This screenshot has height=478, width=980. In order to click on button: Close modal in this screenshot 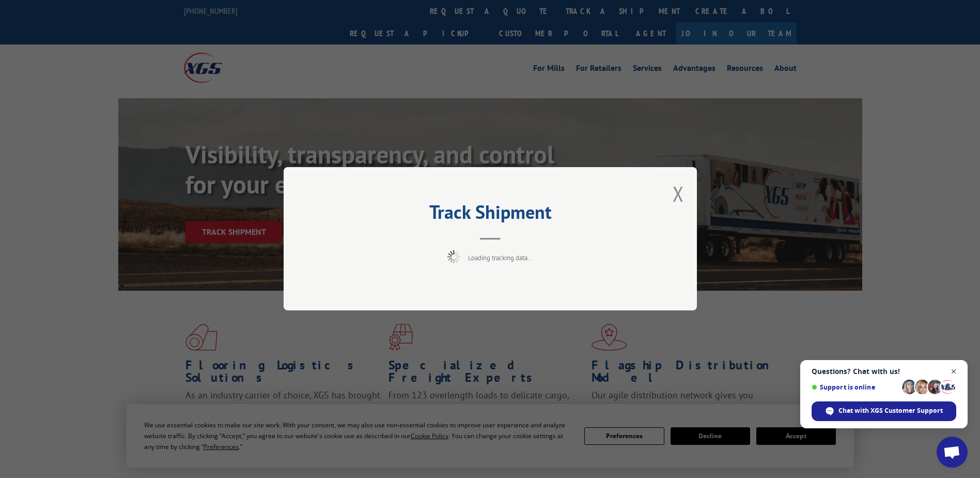, I will do `click(679, 194)`.